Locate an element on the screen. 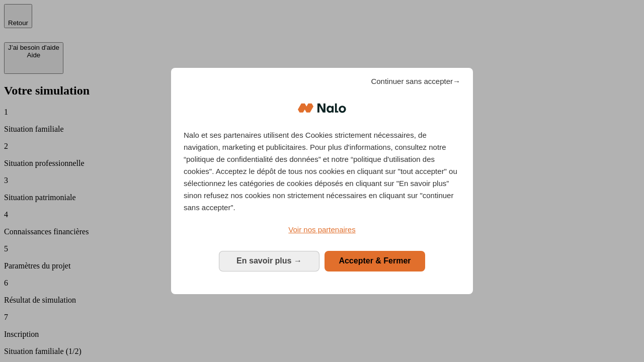 Image resolution: width=644 pixels, height=362 pixels. p: Nalo et ses partenaires utilisent des Cookies strictement nécessaires, de navigation, marketing e... is located at coordinates (322, 172).